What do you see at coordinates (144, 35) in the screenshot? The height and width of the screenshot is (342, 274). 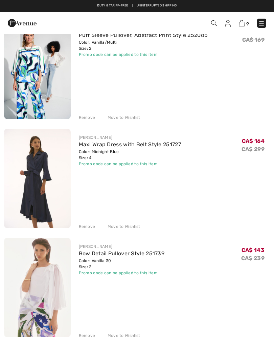 I see `a: Puff Sleeve Pullover, Abstract Print Style 252085` at bounding box center [144, 35].